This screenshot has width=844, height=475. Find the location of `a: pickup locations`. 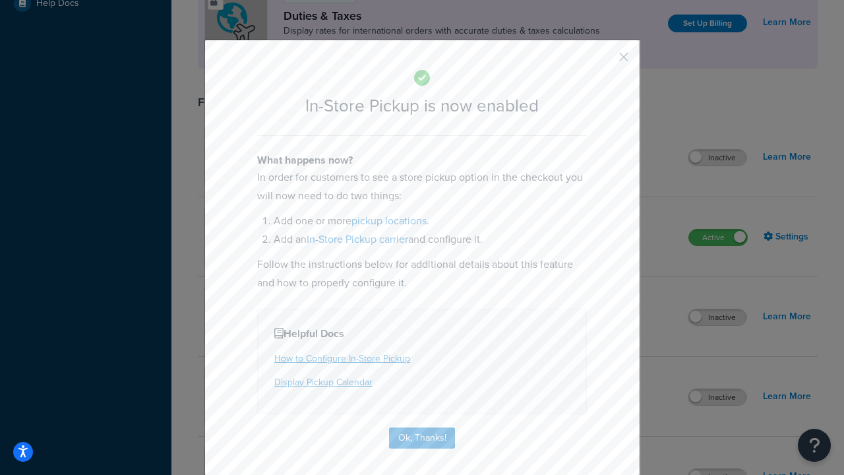

a: pickup locations is located at coordinates (389, 220).